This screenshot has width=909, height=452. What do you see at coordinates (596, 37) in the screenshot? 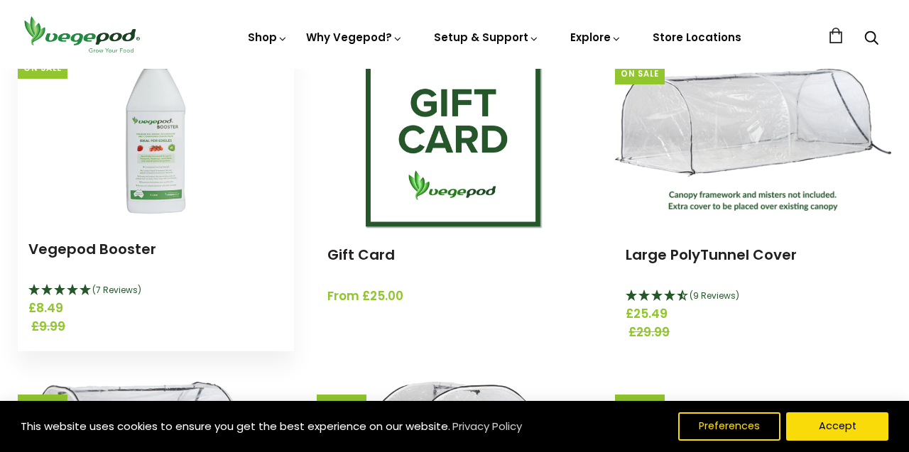
I see `a: Explore` at bounding box center [596, 37].